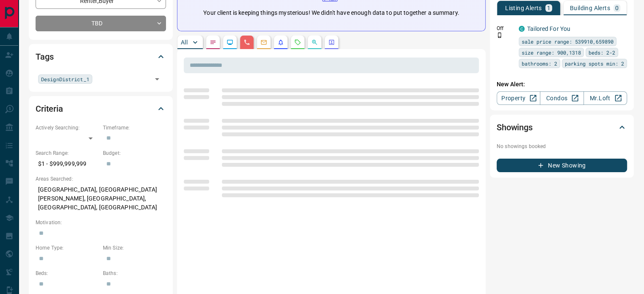 The height and width of the screenshot is (294, 644). I want to click on p: Motivation:, so click(101, 223).